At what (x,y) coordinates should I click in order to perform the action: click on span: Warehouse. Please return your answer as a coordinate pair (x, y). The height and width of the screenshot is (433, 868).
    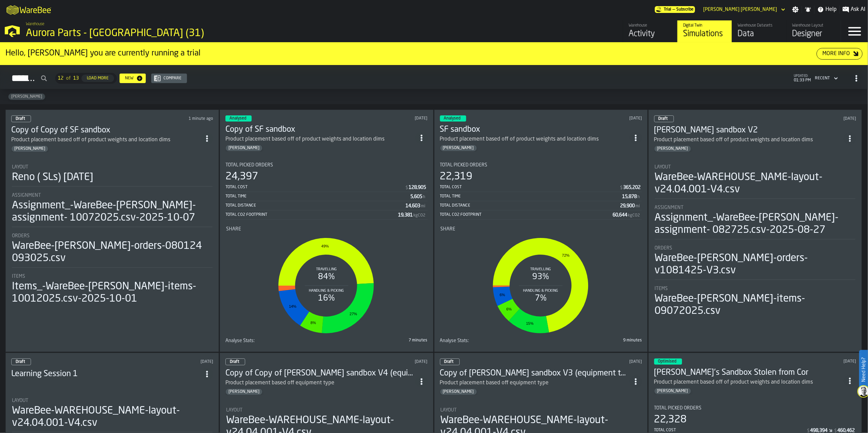
    Looking at the image, I should click on (35, 24).